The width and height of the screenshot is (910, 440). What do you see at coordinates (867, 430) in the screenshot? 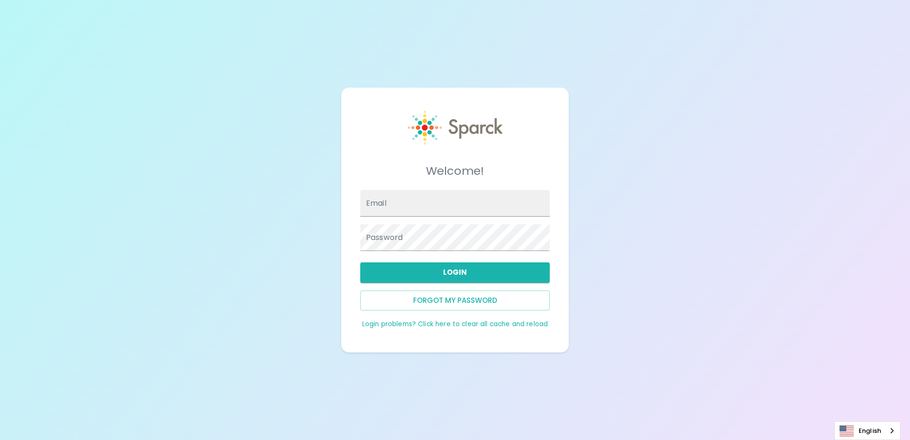
I see `aside: Language selected: English` at bounding box center [867, 430].